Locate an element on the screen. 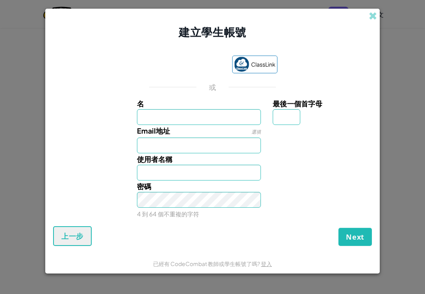 The height and width of the screenshot is (294, 425). span: ClassLink is located at coordinates (263, 64).